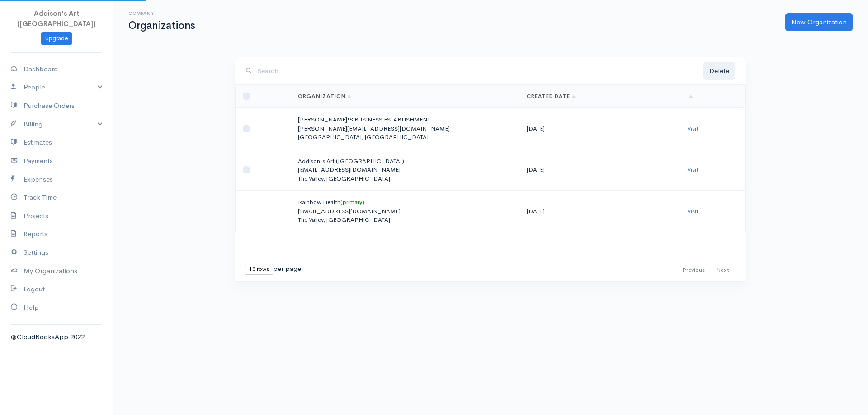  I want to click on span: (primary), so click(352, 202).